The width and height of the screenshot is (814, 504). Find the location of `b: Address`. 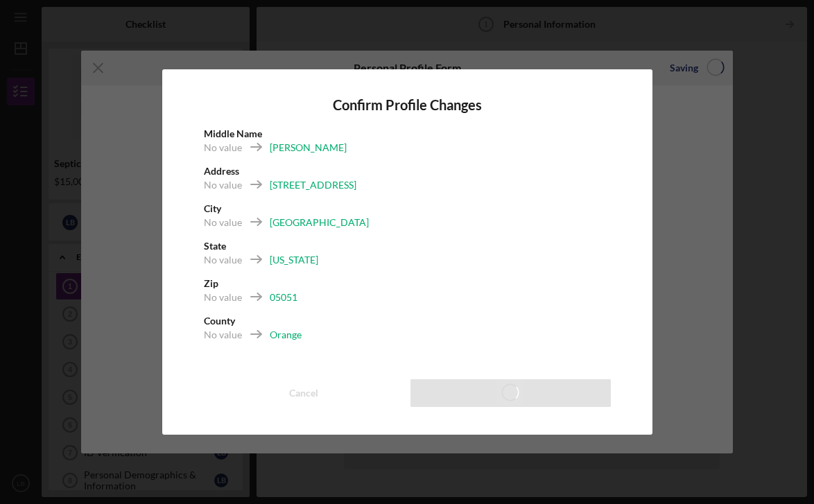

b: Address is located at coordinates (221, 171).